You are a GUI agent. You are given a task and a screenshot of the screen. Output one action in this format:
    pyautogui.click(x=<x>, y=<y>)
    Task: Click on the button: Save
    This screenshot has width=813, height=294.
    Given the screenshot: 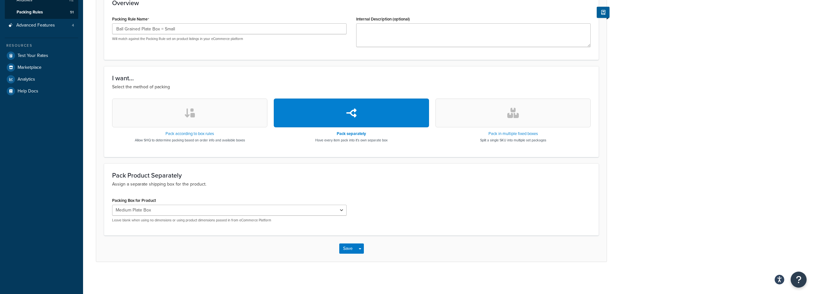 What is the action you would take?
    pyautogui.click(x=348, y=248)
    